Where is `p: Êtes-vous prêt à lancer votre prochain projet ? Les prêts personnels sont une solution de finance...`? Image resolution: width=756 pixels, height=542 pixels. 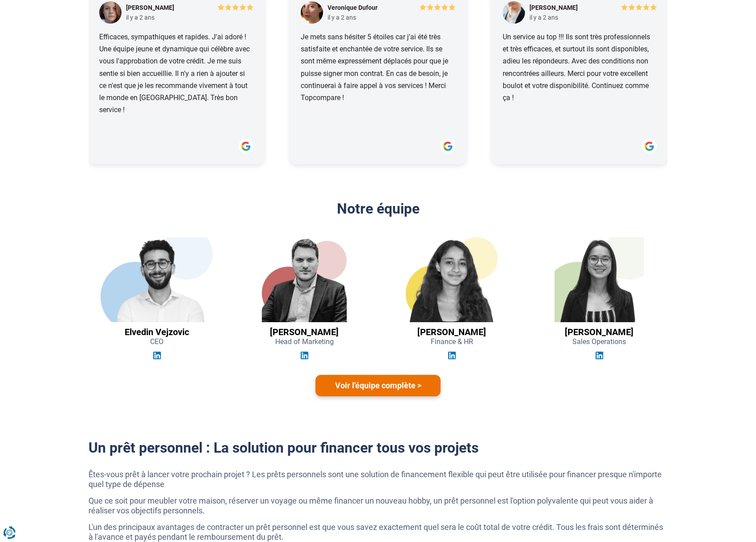 p: Êtes-vous prêt à lancer votre prochain projet ? Les prêts personnels sont une solution de finance... is located at coordinates (378, 479).